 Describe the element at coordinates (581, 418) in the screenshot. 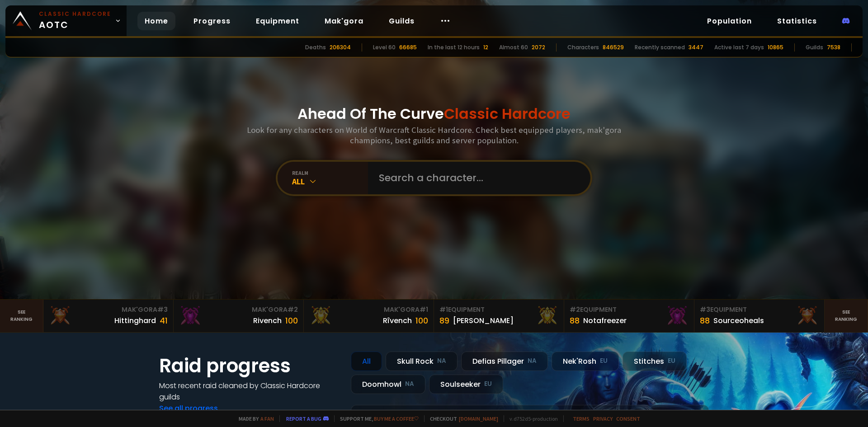

I see `a: Terms` at that location.